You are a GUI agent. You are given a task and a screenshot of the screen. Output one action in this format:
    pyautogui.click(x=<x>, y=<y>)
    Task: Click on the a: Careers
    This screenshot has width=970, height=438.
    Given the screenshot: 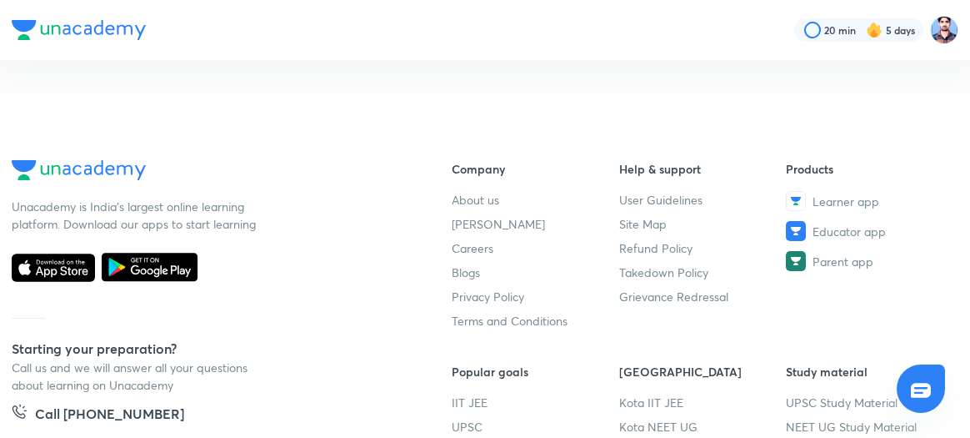 What is the action you would take?
    pyautogui.click(x=535, y=248)
    